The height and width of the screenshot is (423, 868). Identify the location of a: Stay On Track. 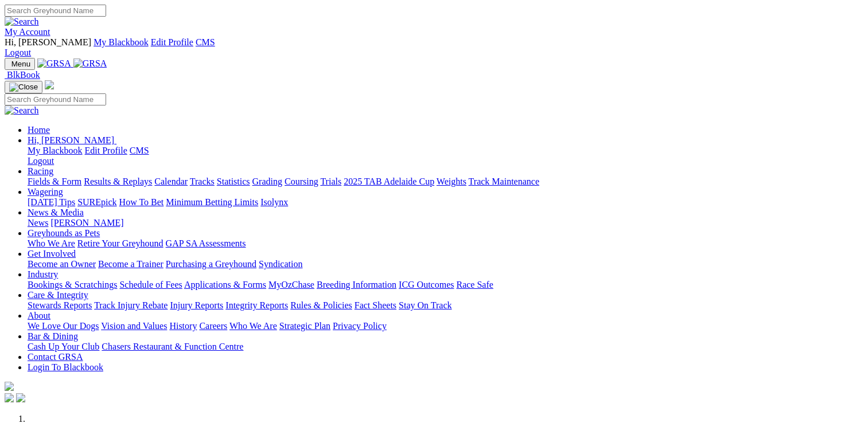
(425, 305).